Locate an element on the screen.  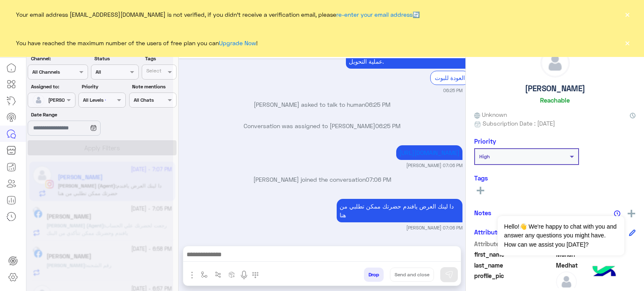
img: send voice note is located at coordinates (244, 275).